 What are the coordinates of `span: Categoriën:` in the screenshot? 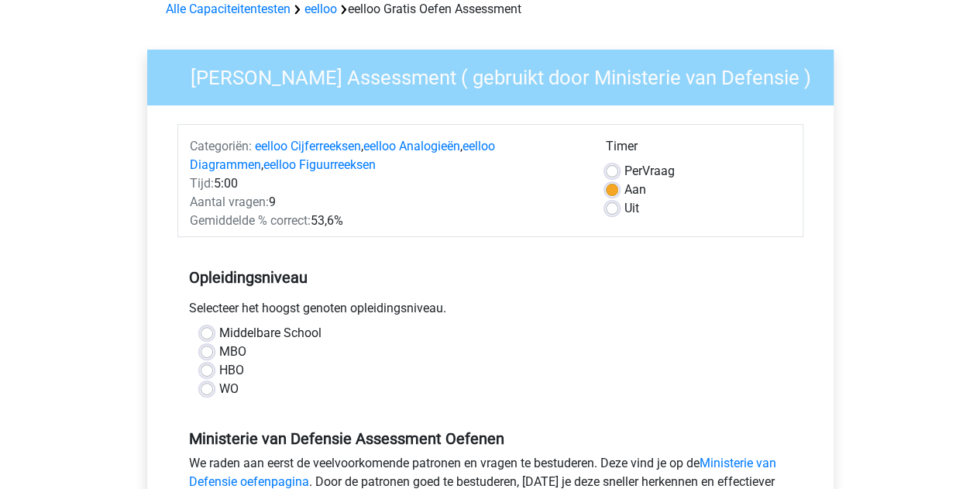 It's located at (221, 146).